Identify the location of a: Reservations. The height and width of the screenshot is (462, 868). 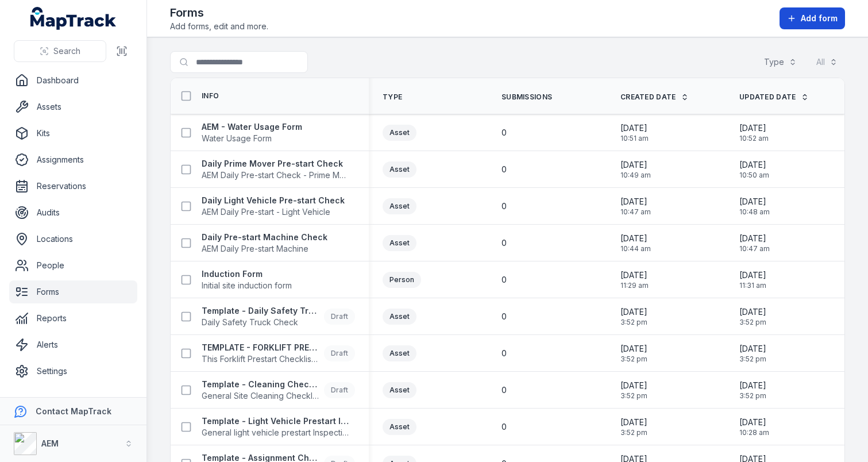
(73, 186).